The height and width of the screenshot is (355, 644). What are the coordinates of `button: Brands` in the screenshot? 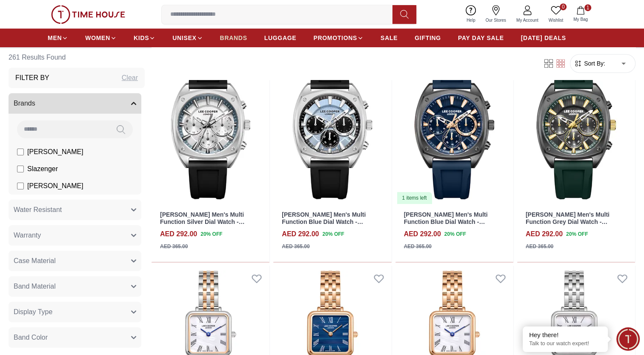 It's located at (75, 104).